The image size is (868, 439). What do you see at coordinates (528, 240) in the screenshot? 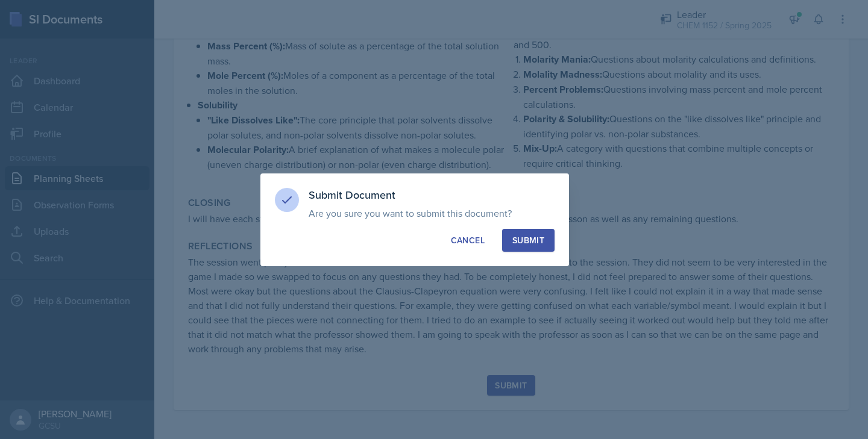
I see `button: Submit` at bounding box center [528, 240].